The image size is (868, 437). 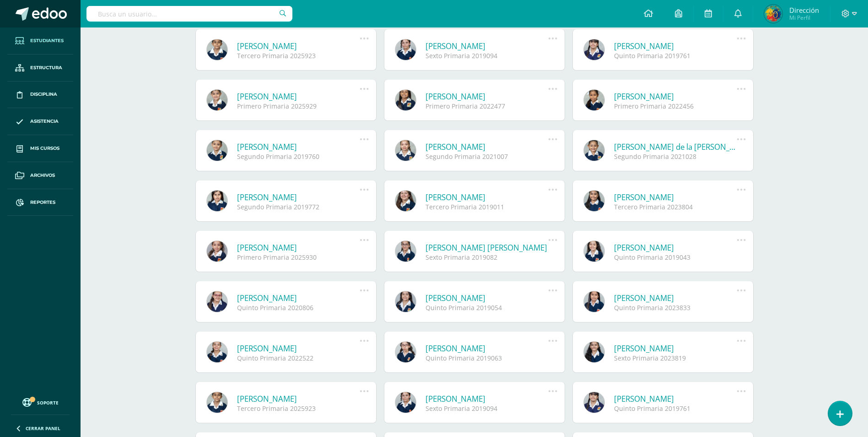 What do you see at coordinates (40, 95) in the screenshot?
I see `a: Disciplina` at bounding box center [40, 95].